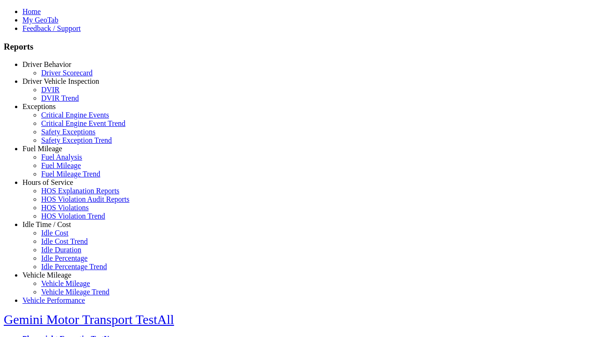 The image size is (599, 337). Describe the element at coordinates (61, 81) in the screenshot. I see `a: Driver Vehicle Inspection` at that location.